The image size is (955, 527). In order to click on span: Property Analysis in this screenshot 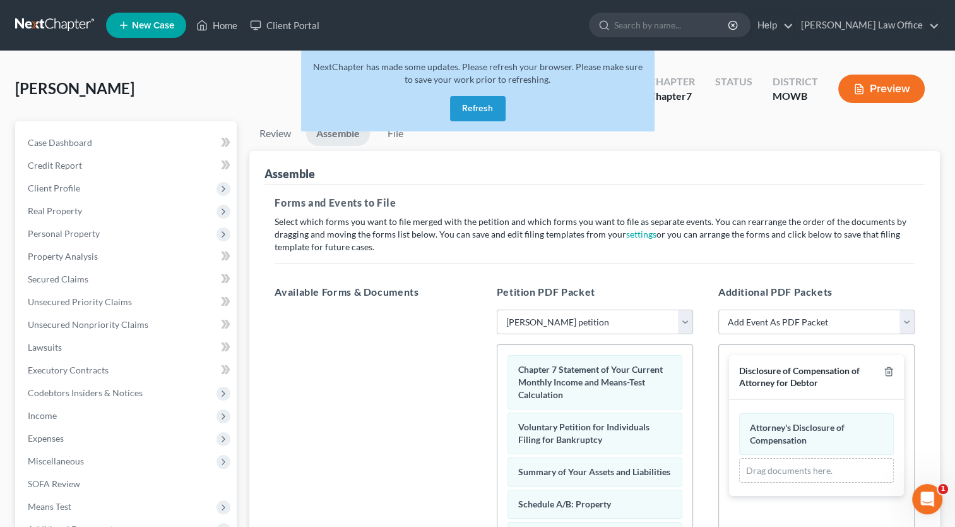, I will do `click(63, 256)`.